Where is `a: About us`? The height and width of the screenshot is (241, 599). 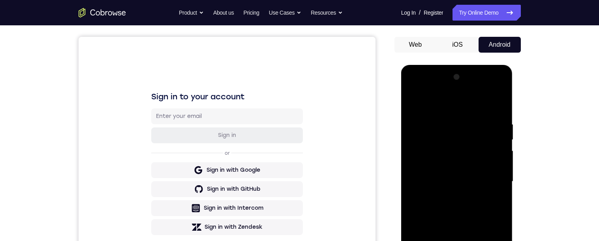
a: About us is located at coordinates (224, 13).